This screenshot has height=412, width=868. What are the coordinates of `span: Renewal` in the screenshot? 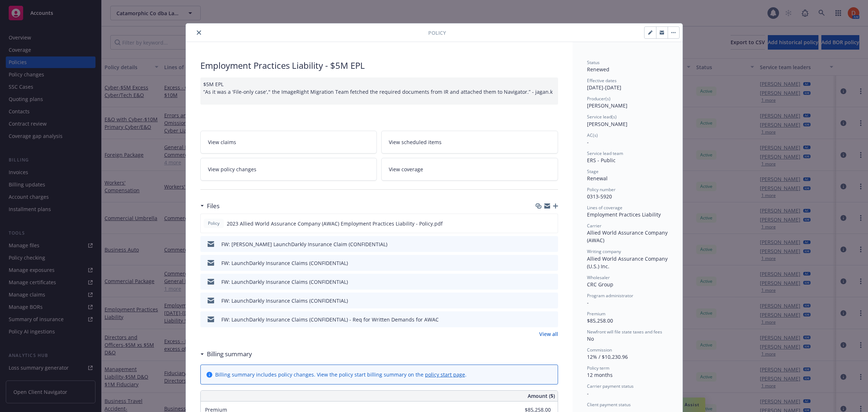 It's located at (597, 178).